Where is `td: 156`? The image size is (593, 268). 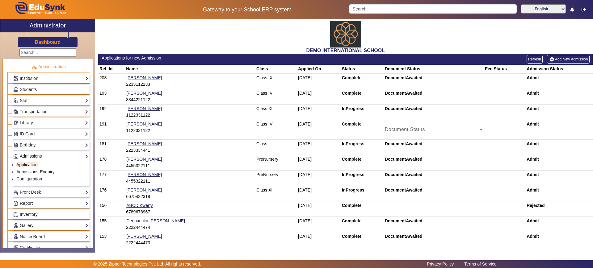 td: 156 is located at coordinates (111, 209).